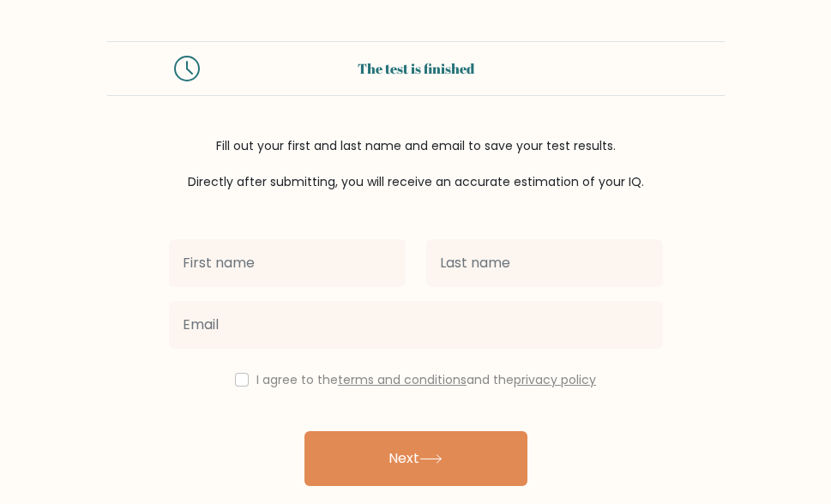  Describe the element at coordinates (555, 380) in the screenshot. I see `a: privacy policy` at that location.